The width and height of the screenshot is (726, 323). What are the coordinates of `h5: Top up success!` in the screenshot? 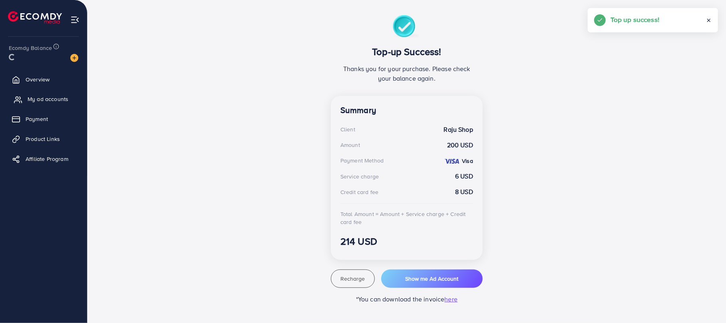 It's located at (635, 20).